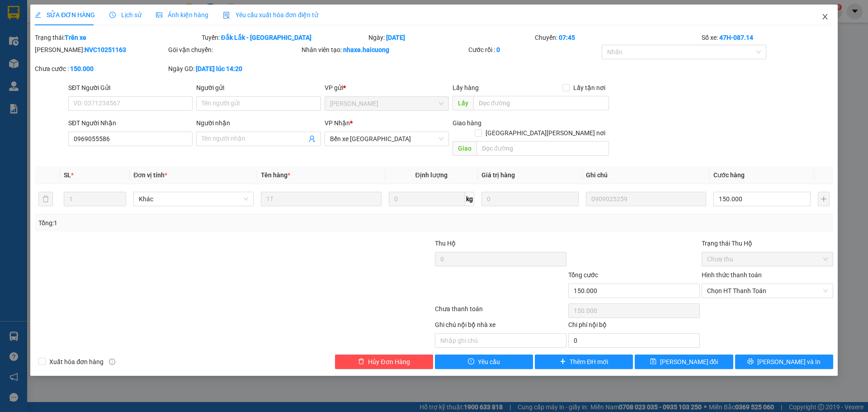  Describe the element at coordinates (767, 291) in the screenshot. I see `span: Chọn HT Thanh Toán` at that location.